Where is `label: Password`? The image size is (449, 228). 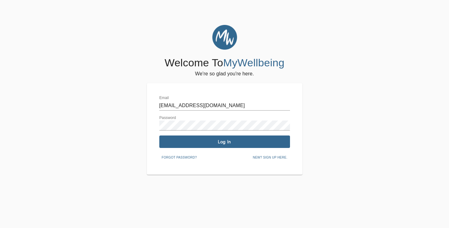
label: Password is located at coordinates (168, 118).